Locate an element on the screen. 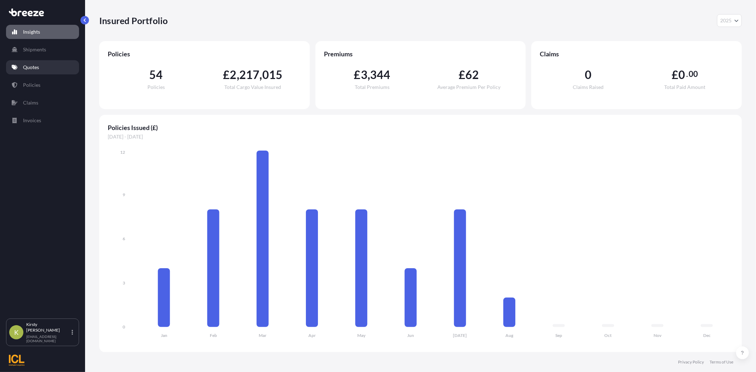 This screenshot has width=756, height=372. button: Year Selector is located at coordinates (729, 21).